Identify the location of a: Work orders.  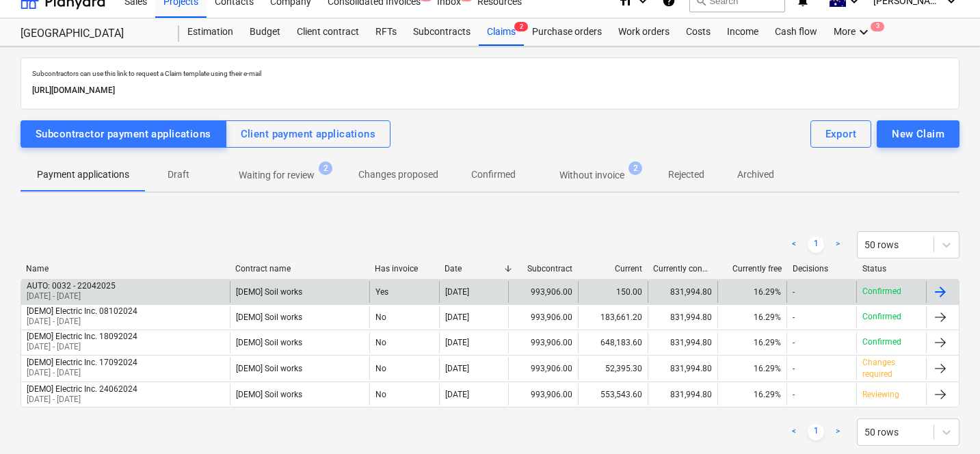
(643, 32).